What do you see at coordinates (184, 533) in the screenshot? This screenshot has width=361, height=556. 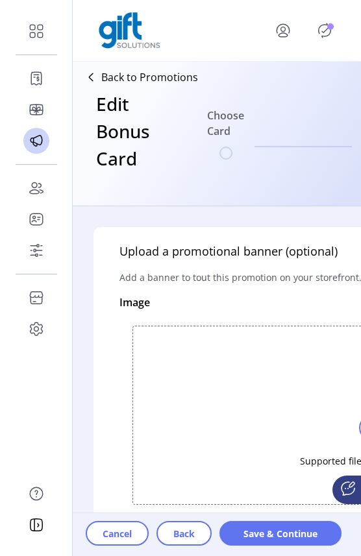 I see `button: Back` at bounding box center [184, 533].